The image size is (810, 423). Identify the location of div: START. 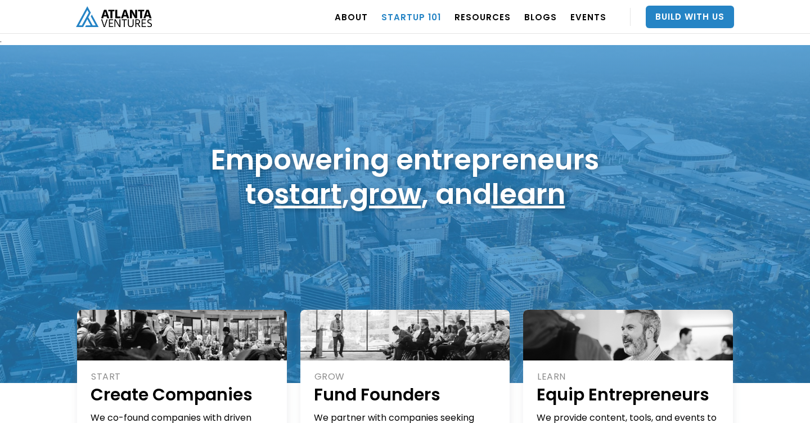
(183, 376).